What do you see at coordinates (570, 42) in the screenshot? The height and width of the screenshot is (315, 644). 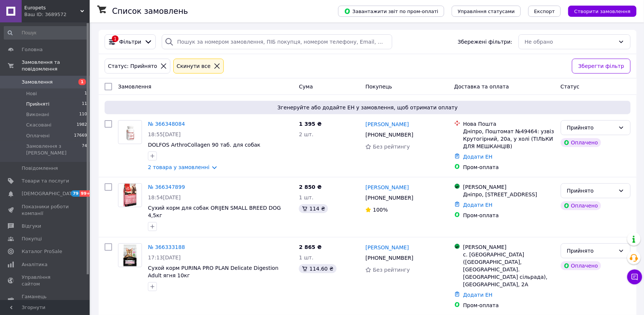 I see `div: Не обрано` at bounding box center [570, 42].